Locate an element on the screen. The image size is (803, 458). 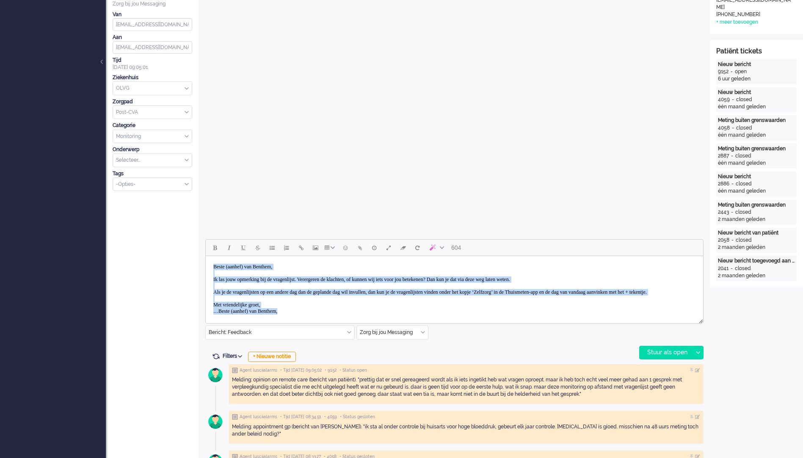
div: Patiënt tickets is located at coordinates (757, 51).